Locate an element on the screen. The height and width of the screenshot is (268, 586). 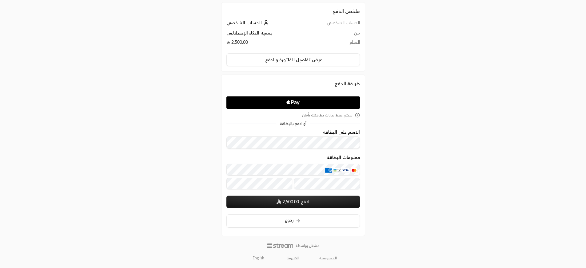
img: MADA is located at coordinates (337, 170).